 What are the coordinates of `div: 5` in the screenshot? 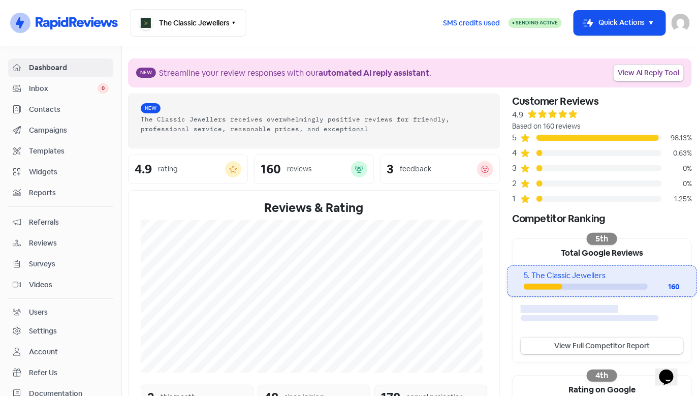 It's located at (516, 138).